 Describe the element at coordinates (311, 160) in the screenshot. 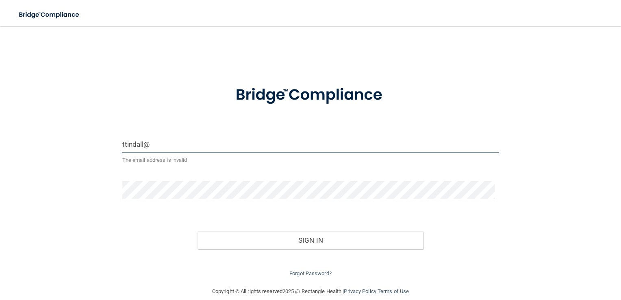

I see `p: The email address is invalid` at that location.